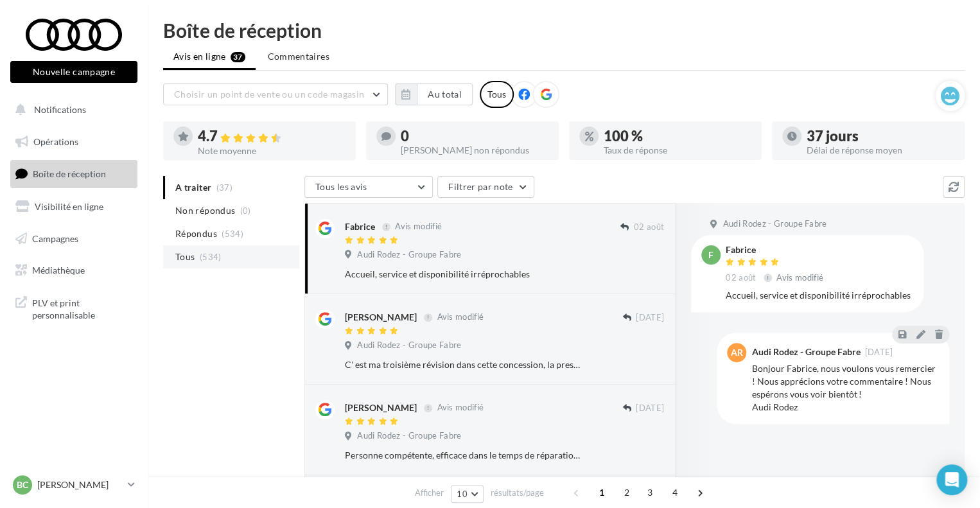  What do you see at coordinates (74, 308) in the screenshot?
I see `a: PLV et print personnalisable` at bounding box center [74, 308].